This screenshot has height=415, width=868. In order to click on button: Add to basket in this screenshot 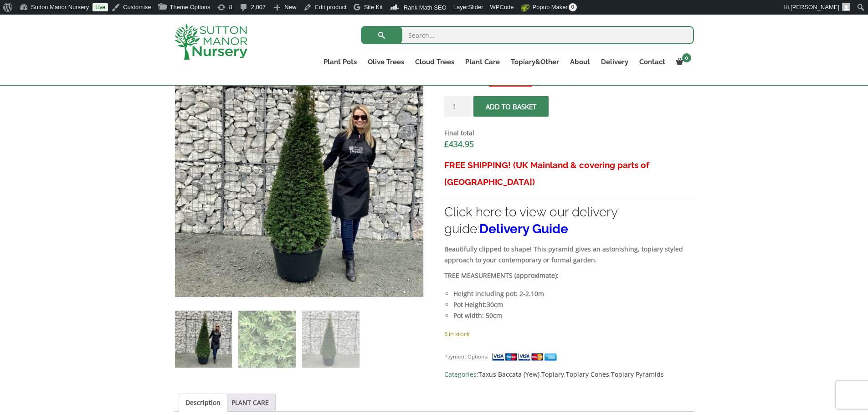, I will do `click(511, 106)`.